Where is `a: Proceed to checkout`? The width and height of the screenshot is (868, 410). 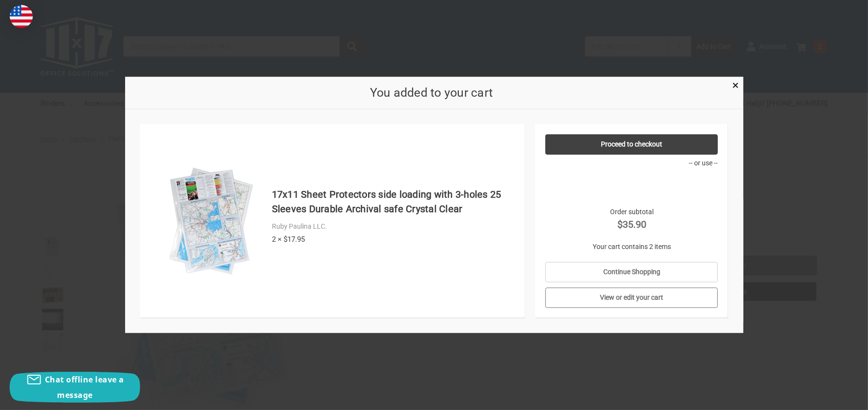 a: Proceed to checkout is located at coordinates (631, 145).